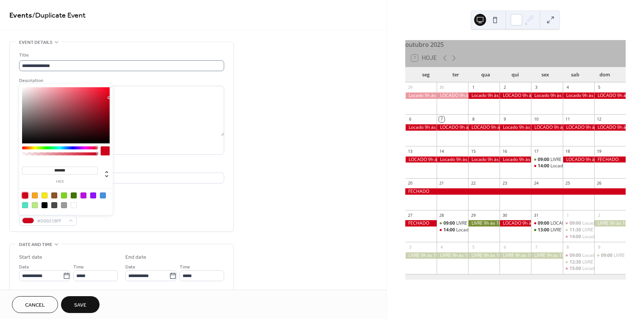 The width and height of the screenshot is (644, 319). What do you see at coordinates (576, 268) in the screenshot?
I see `span: 15:00` at bounding box center [576, 268].